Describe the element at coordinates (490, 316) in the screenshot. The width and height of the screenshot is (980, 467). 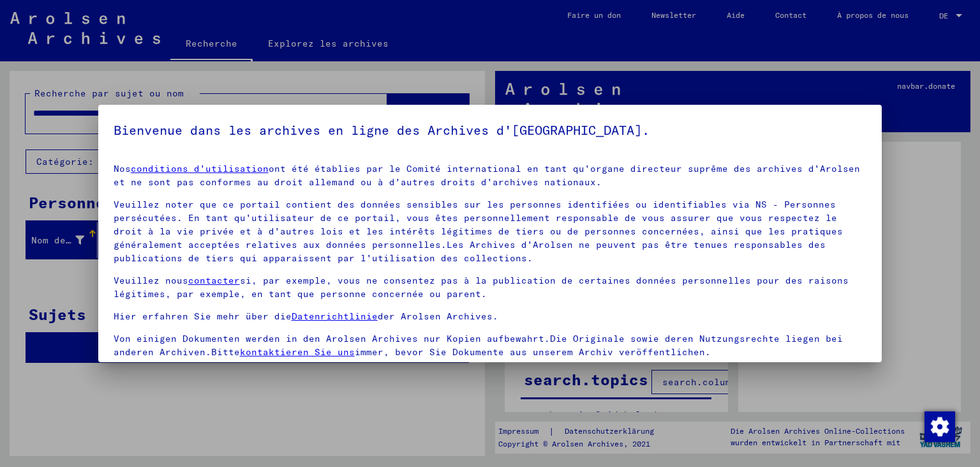
I see `p: Hier erfahren Sie mehr über die der Arolsen Archives.` at that location.